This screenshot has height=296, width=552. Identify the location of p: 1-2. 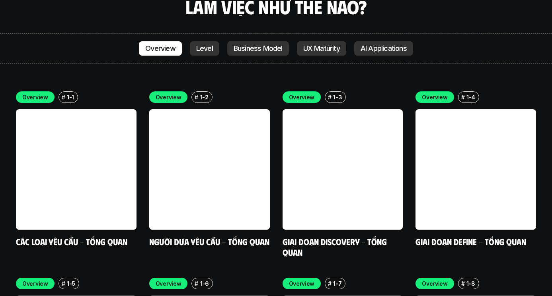
(204, 97).